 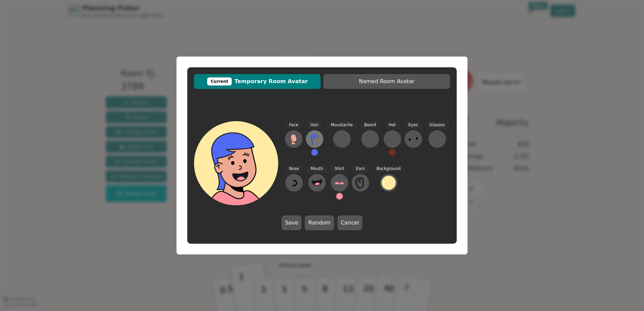 What do you see at coordinates (392, 125) in the screenshot?
I see `span: Hat` at bounding box center [392, 125].